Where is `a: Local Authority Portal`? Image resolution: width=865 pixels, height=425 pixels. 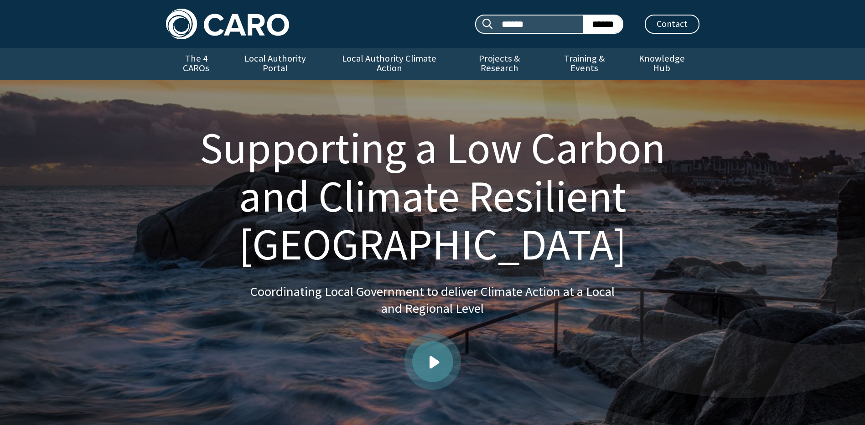
a: Local Authority Portal is located at coordinates (276, 64).